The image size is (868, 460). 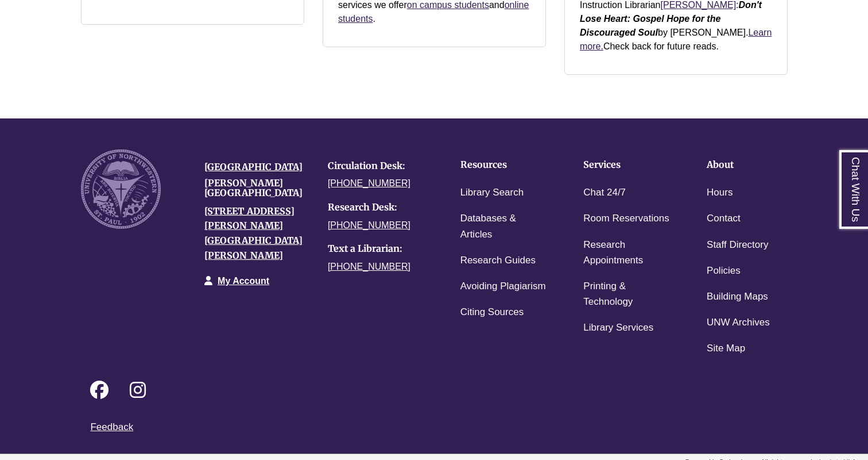 What do you see at coordinates (737, 296) in the screenshot?
I see `a: Building Maps` at bounding box center [737, 296].